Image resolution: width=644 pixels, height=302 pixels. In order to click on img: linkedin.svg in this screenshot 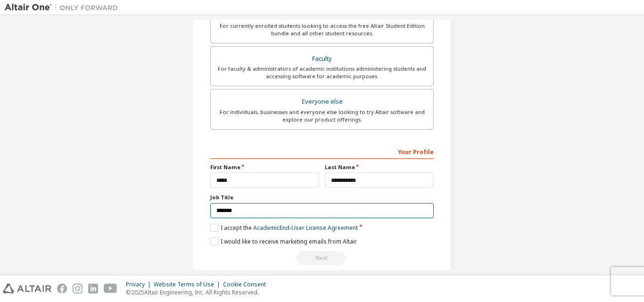, I will do `click(93, 289)`.